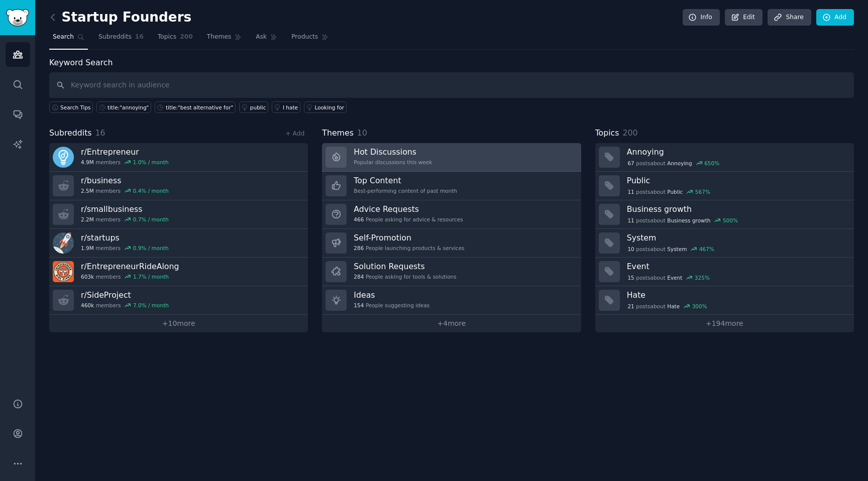 This screenshot has height=481, width=868. What do you see at coordinates (737, 152) in the screenshot?
I see `h3: Annoying` at bounding box center [737, 152].